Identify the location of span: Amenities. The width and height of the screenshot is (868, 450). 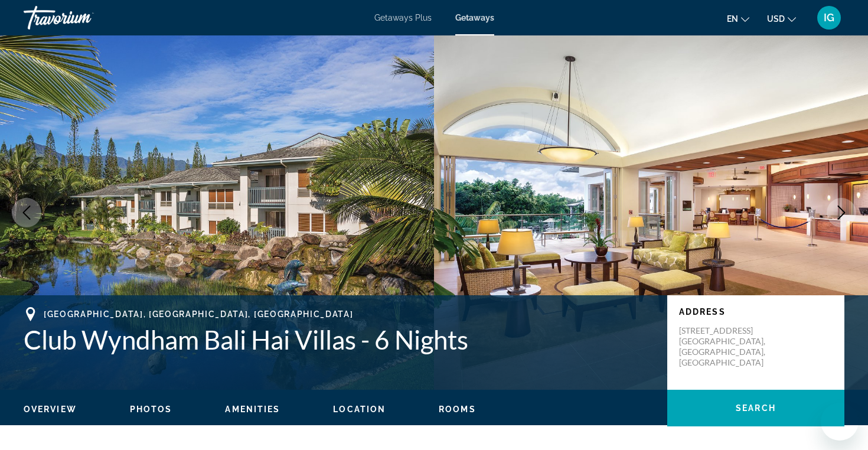
(252, 410).